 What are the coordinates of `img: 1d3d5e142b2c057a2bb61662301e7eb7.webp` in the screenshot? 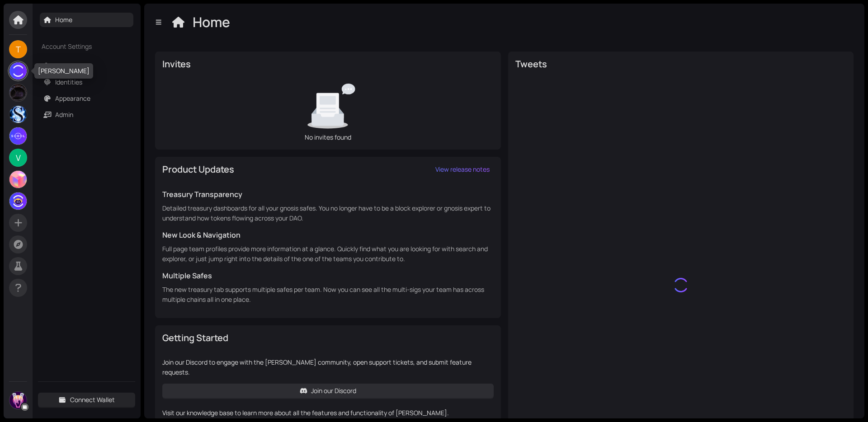 It's located at (18, 201).